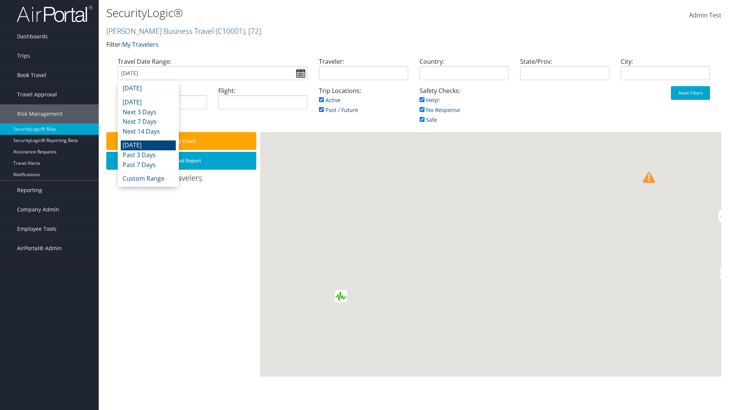 The height and width of the screenshot is (410, 729). I want to click on span: Dashboards, so click(32, 36).